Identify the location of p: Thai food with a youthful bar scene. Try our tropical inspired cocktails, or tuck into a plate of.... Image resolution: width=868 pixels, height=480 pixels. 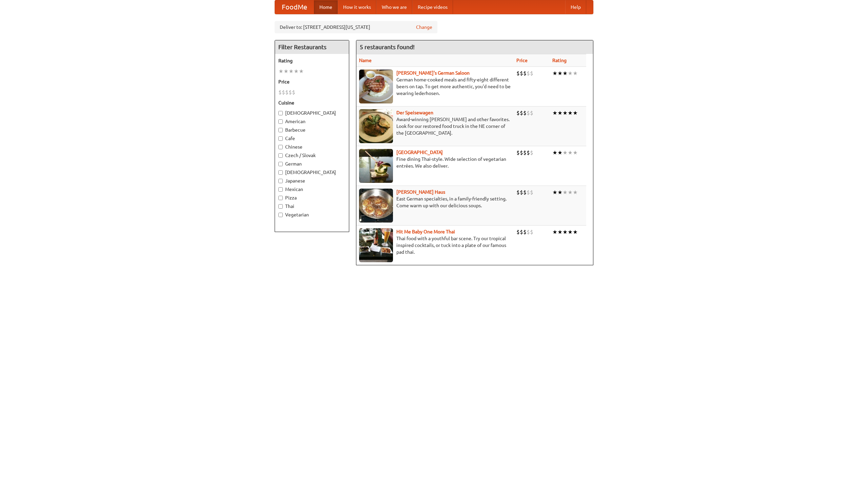
(435, 245).